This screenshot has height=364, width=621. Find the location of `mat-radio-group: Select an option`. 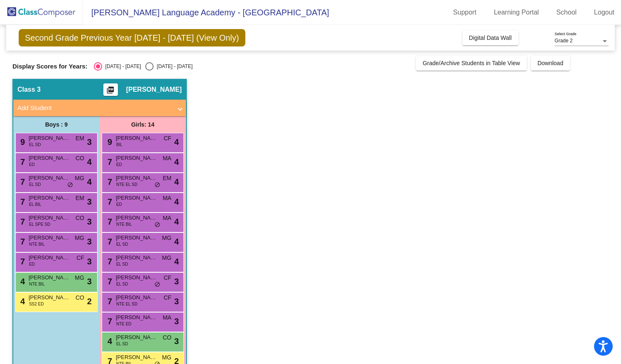

mat-radio-group: Select an option is located at coordinates (143, 67).